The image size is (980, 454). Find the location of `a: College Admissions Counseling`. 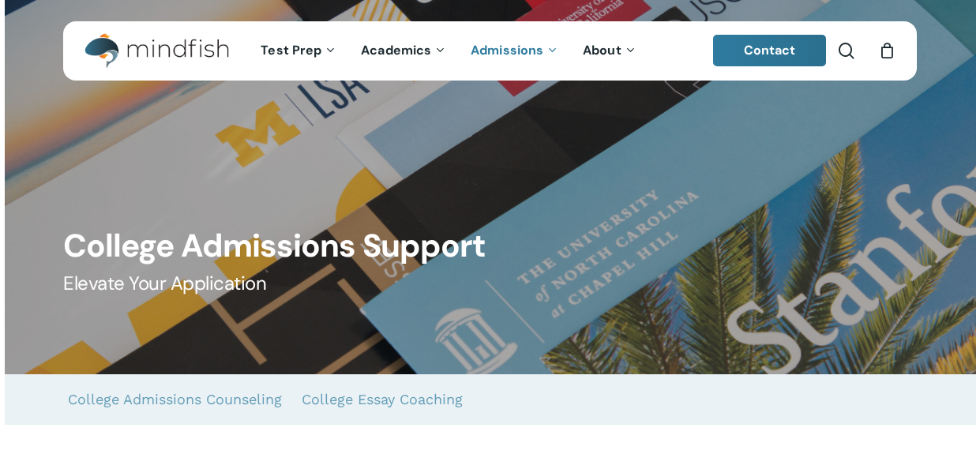

a: College Admissions Counseling is located at coordinates (174, 400).